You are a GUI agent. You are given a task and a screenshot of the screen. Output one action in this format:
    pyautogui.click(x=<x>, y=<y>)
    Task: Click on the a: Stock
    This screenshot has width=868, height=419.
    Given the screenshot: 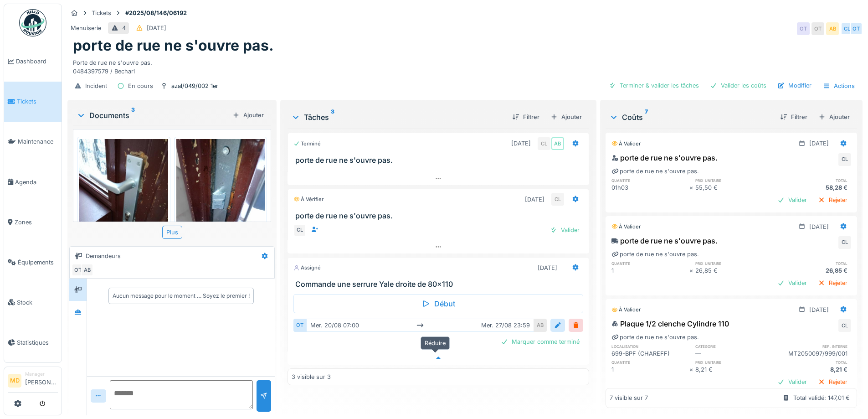 What is the action you would take?
    pyautogui.click(x=33, y=302)
    